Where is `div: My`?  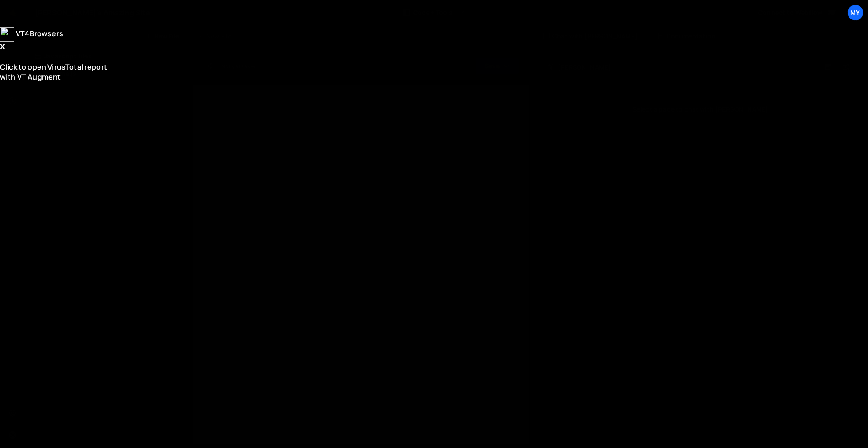
div: My is located at coordinates (855, 13).